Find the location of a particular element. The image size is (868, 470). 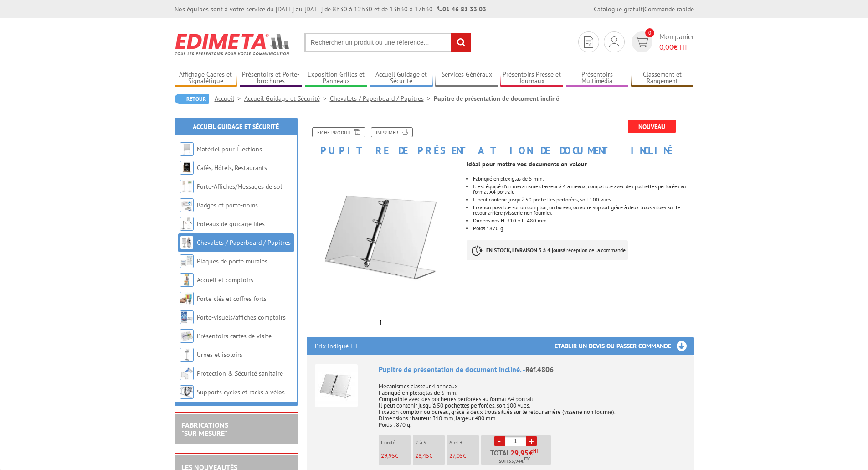

li: Il est équipé d'un mécanisme classeur à 4 anneaux, compatible avec des pochettes perforées au for... is located at coordinates (583, 189).